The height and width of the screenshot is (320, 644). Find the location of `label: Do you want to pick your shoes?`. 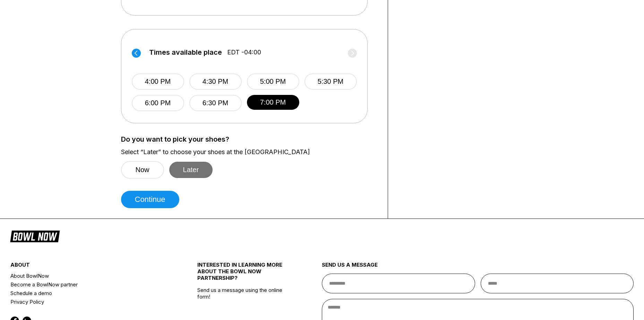

label: Do you want to pick your shoes? is located at coordinates (249, 139).